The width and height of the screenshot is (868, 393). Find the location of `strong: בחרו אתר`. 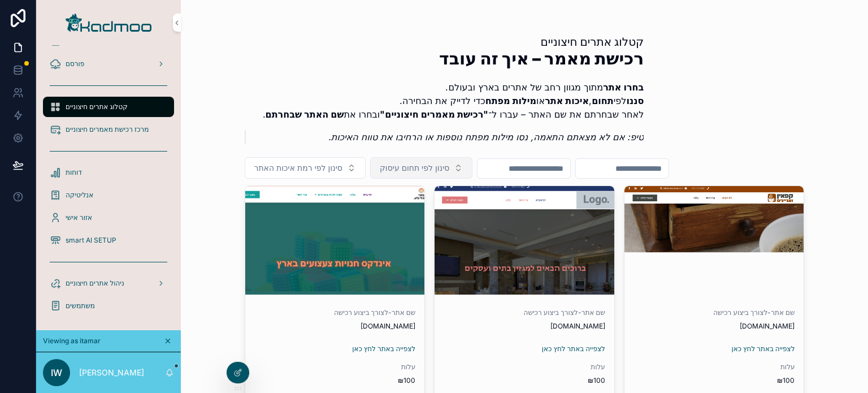

strong: בחרו אתר is located at coordinates (623, 87).